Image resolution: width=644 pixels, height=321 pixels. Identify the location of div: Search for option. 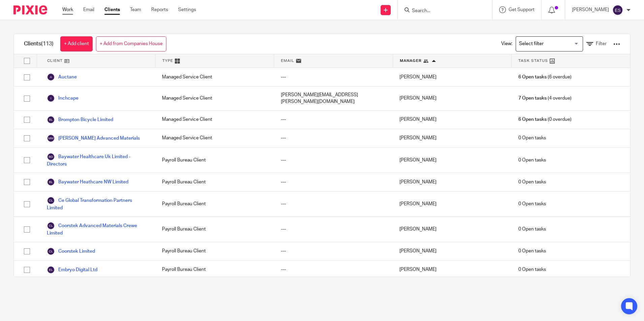
(549, 44).